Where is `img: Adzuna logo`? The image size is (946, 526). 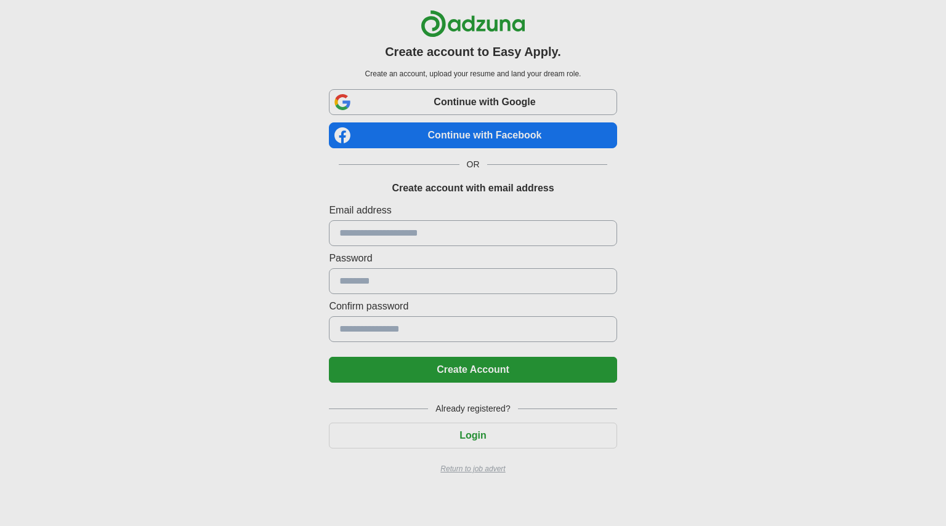
img: Adzuna logo is located at coordinates (473, 23).